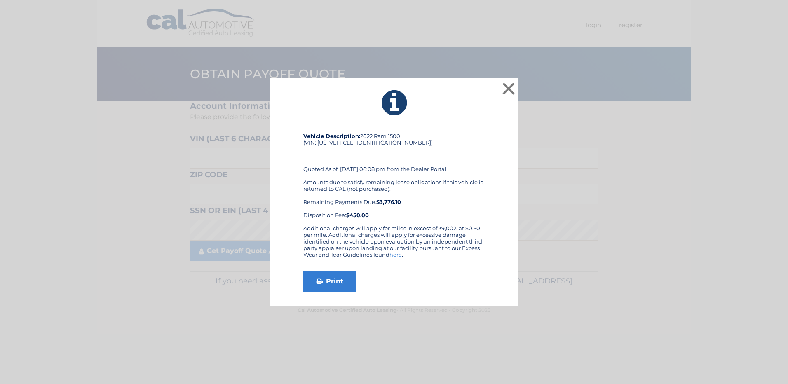  I want to click on a: Print, so click(330, 282).